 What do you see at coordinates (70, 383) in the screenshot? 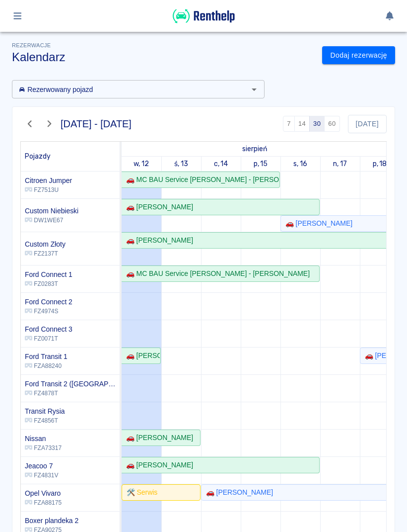
I see `h6: Ford Transit 2 (Niemcy)` at bounding box center [70, 383].